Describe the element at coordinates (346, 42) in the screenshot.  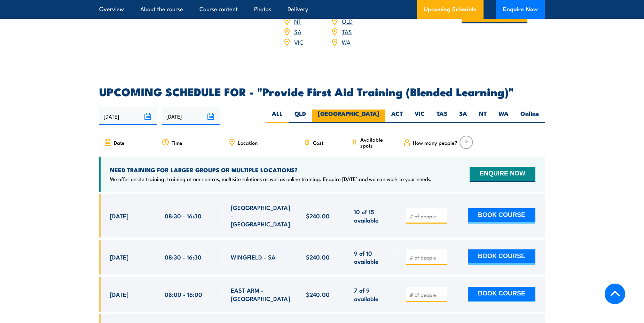
I see `a: WA` at that location.